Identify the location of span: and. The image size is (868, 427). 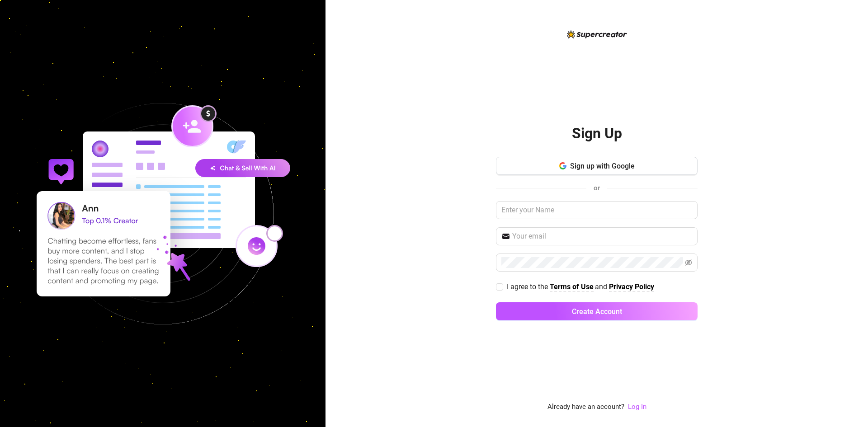
(601, 286).